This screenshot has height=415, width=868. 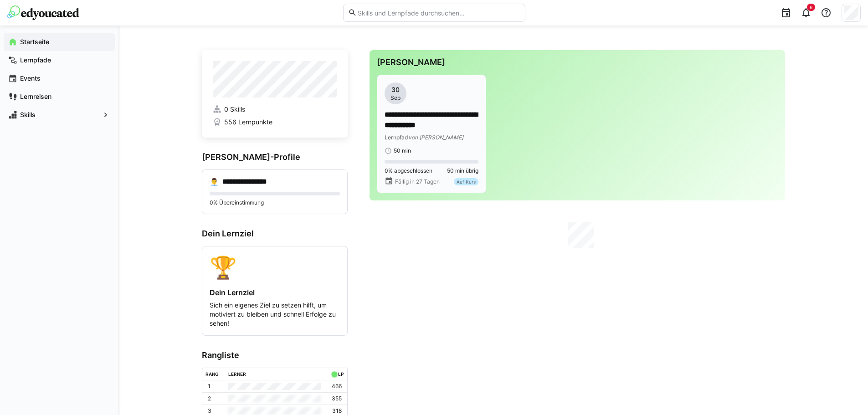 I want to click on span: 556 Lernpunkte, so click(x=248, y=122).